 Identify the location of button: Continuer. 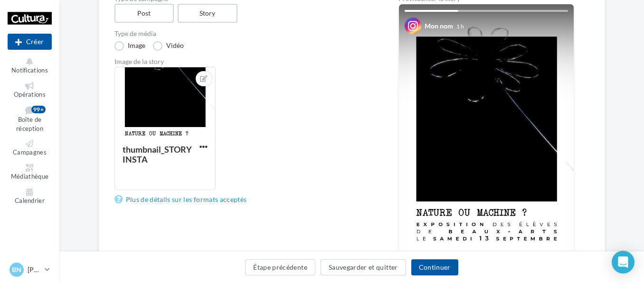
(435, 267).